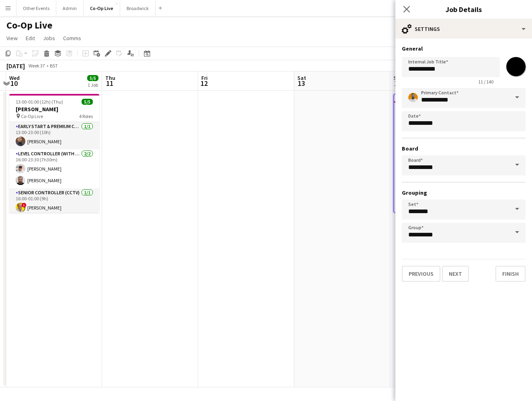 This screenshot has width=532, height=401. I want to click on a: View, so click(12, 38).